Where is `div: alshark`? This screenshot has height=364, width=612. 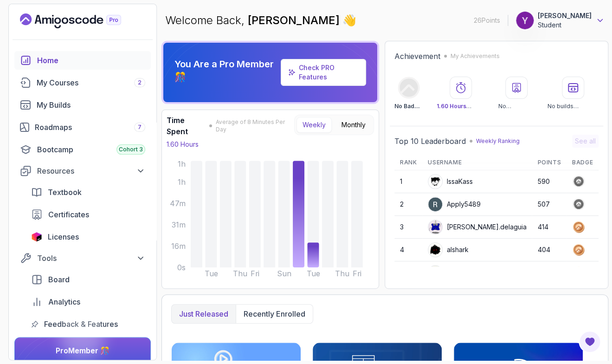
div: alshark is located at coordinates (448, 250).